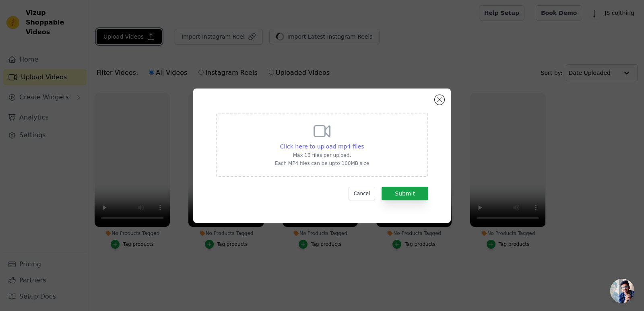 This screenshot has height=311, width=644. Describe the element at coordinates (622, 291) in the screenshot. I see `a: Open chat` at that location.